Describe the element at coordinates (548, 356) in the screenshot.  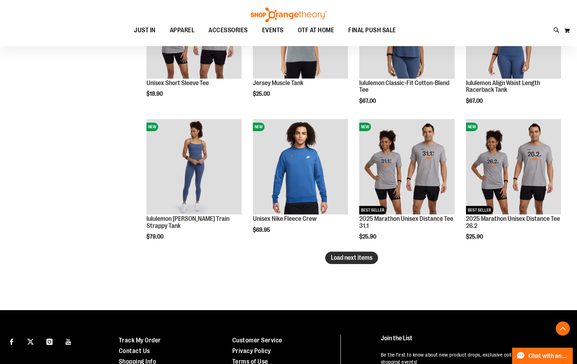
I see `span: Chat with an Expert` at that location.